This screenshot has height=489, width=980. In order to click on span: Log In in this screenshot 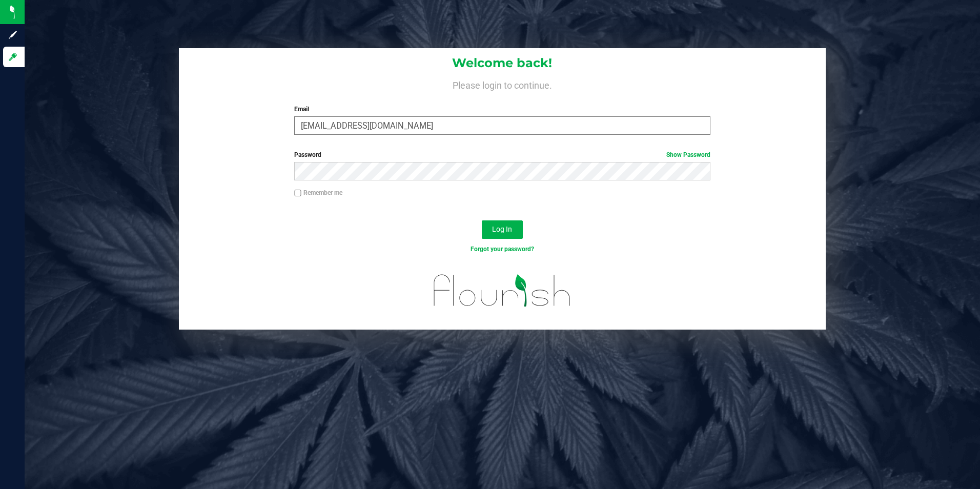, I will do `click(502, 229)`.